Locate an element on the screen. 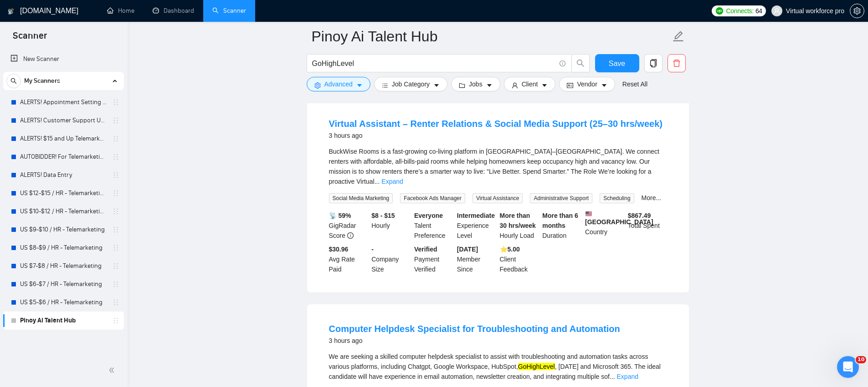 The width and height of the screenshot is (868, 387). button: setting is located at coordinates (857, 11).